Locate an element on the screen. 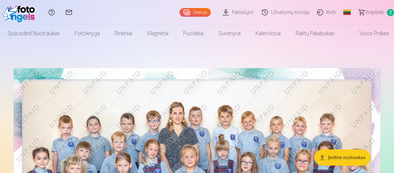 The height and width of the screenshot is (173, 394). span: 2 is located at coordinates (390, 12).